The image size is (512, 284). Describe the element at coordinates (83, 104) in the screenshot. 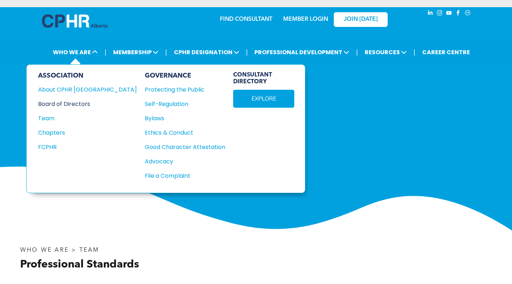

I see `div: Board of Directors` at that location.